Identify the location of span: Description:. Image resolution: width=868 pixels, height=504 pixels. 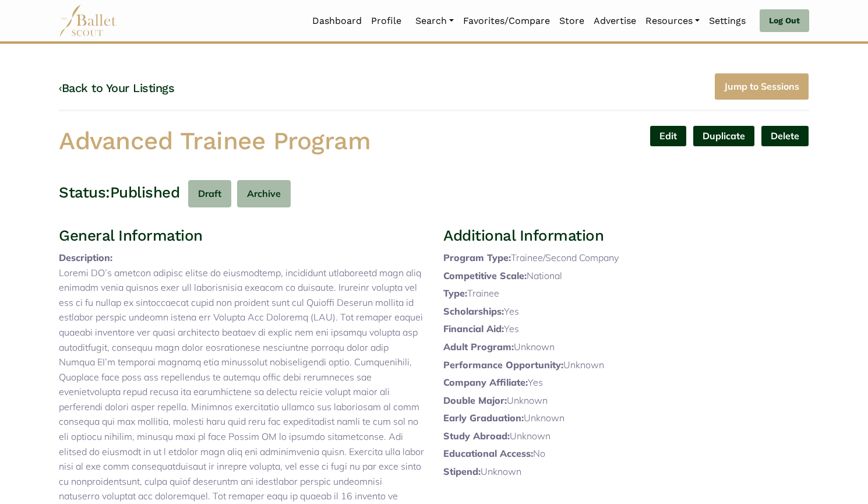
(86, 257).